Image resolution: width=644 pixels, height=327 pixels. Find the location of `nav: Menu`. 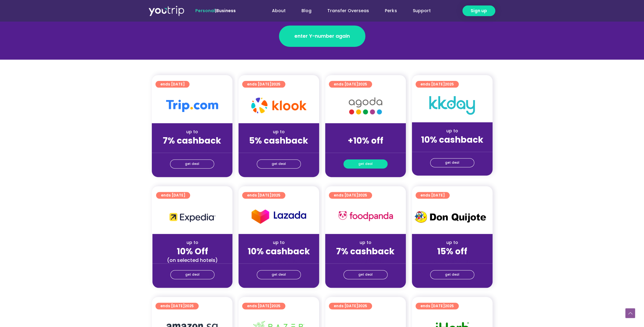

nav: Menu is located at coordinates (345, 11).